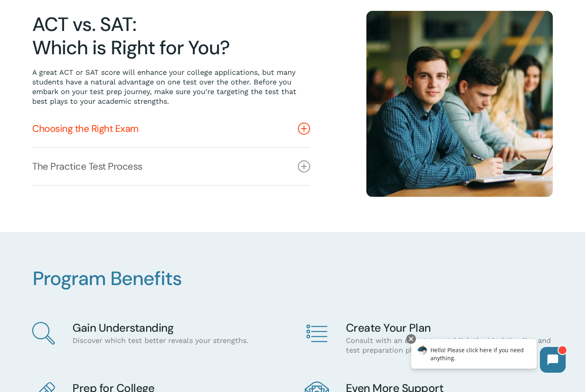  Describe the element at coordinates (20, 18) in the screenshot. I see `img: Avatar` at that location.